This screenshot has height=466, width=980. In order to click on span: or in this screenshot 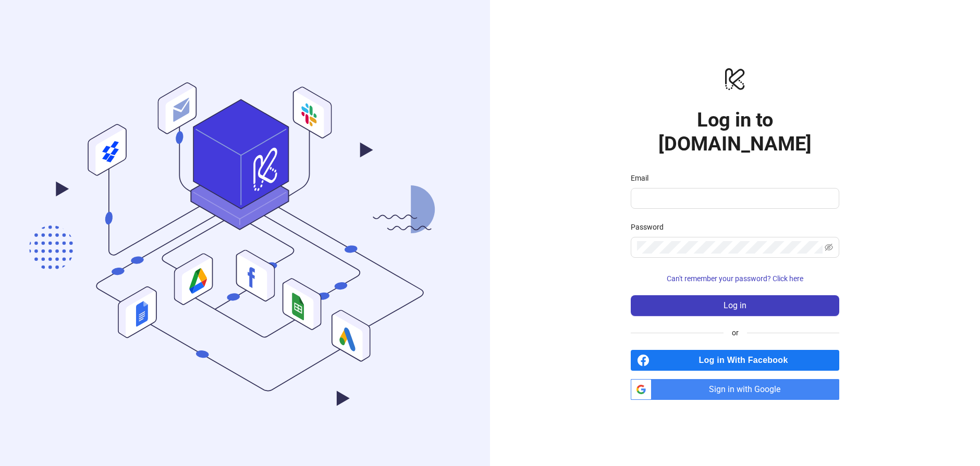, I will do `click(735, 332)`.